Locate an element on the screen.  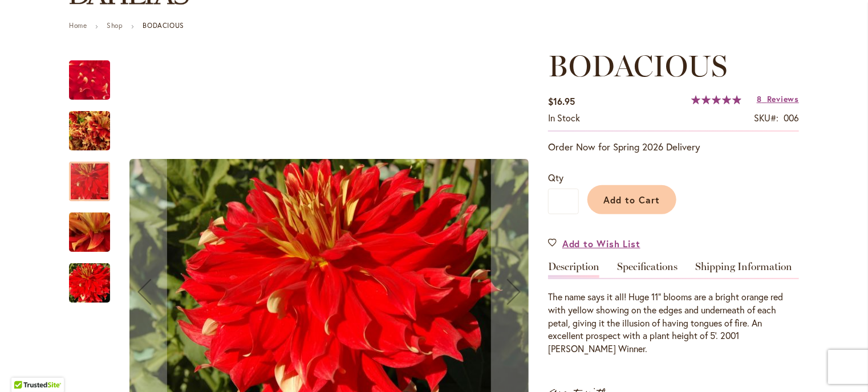
p: The name says it all! Huge 11" blooms are a bright orange red with yellow showing on the edges an... is located at coordinates (673, 323).